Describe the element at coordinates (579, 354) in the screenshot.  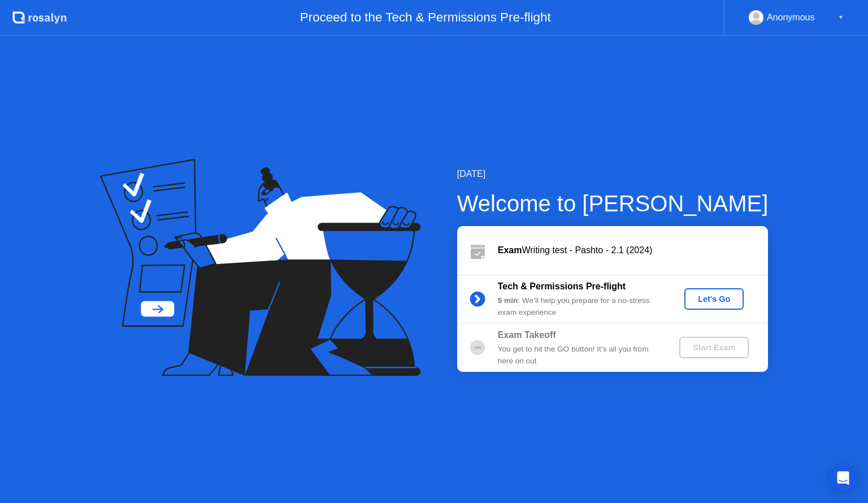
I see `div: You get to hit the GO button! It’s all you from here on out` at that location.